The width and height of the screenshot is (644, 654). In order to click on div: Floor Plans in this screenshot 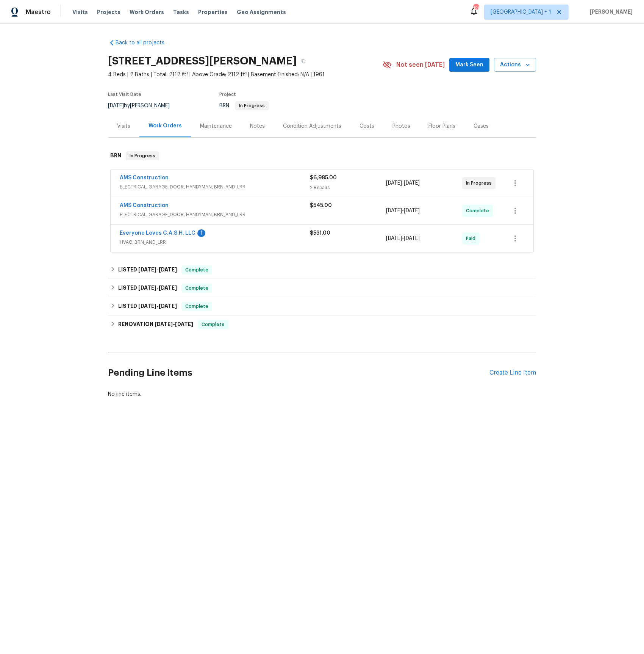, I will do `click(442, 126)`.